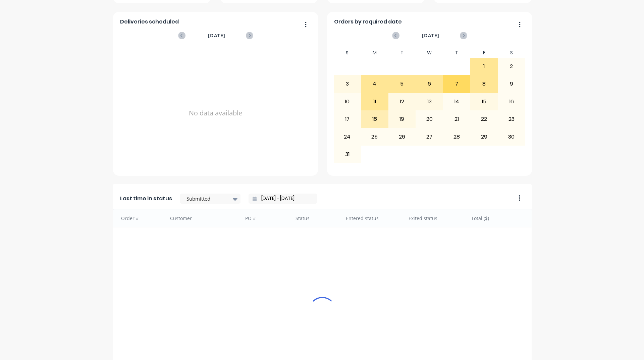  Describe the element at coordinates (216, 113) in the screenshot. I see `div: No data available` at that location.